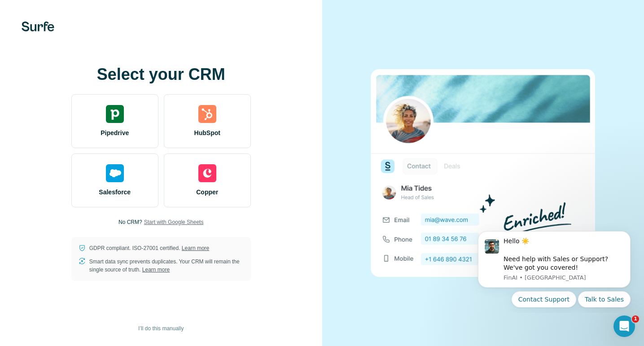 This screenshot has height=346, width=644. What do you see at coordinates (114, 133) in the screenshot?
I see `span: Pipedrive` at bounding box center [114, 133].